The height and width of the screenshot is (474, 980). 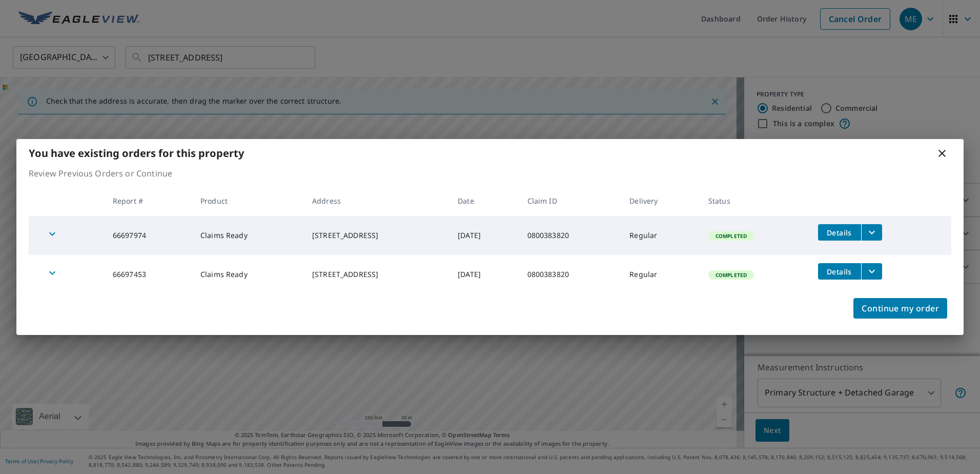 What do you see at coordinates (755, 201) in the screenshot?
I see `th: Status` at bounding box center [755, 201].